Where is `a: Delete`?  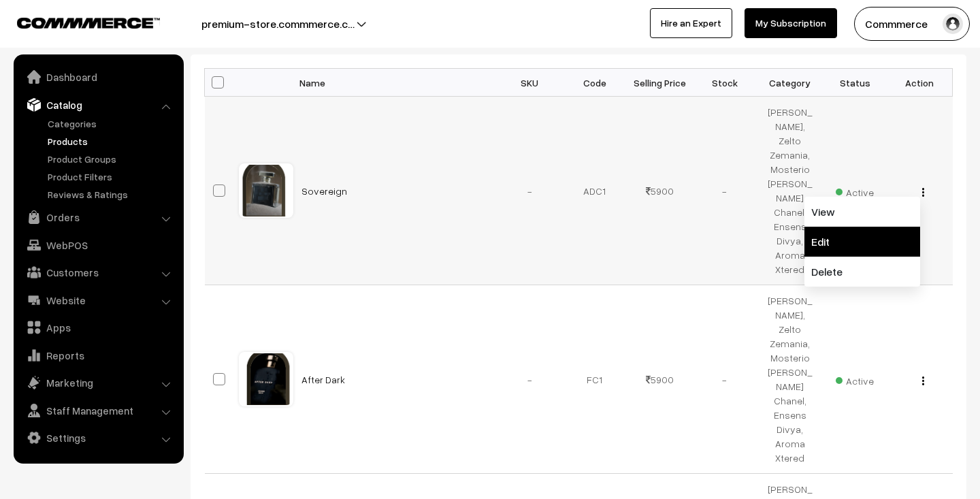 a: Delete is located at coordinates (862, 271).